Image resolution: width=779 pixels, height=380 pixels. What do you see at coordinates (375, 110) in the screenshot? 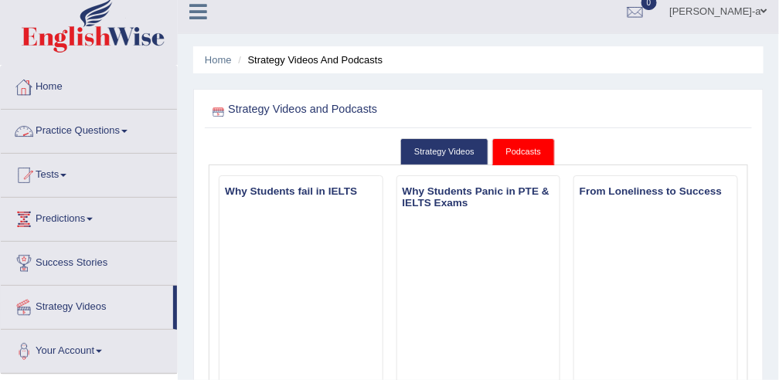
I see `h2: Strategy Videos and Podcasts` at bounding box center [375, 110].